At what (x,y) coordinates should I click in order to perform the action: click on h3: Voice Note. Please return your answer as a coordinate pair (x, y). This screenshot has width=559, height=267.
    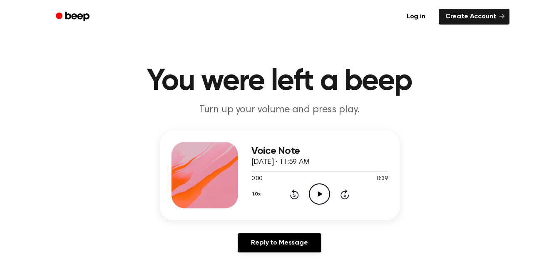
    Looking at the image, I should click on (319, 151).